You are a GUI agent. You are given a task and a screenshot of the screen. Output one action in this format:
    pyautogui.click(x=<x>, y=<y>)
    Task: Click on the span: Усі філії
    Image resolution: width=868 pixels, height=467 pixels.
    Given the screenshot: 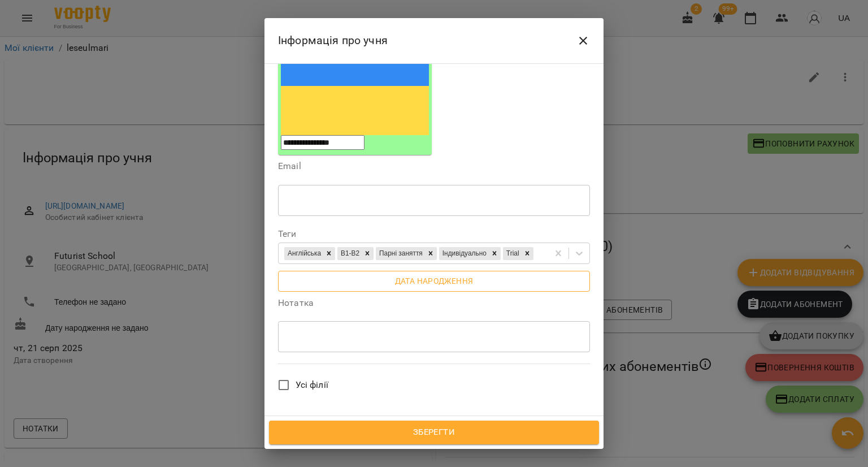 What is the action you would take?
    pyautogui.click(x=312, y=385)
    